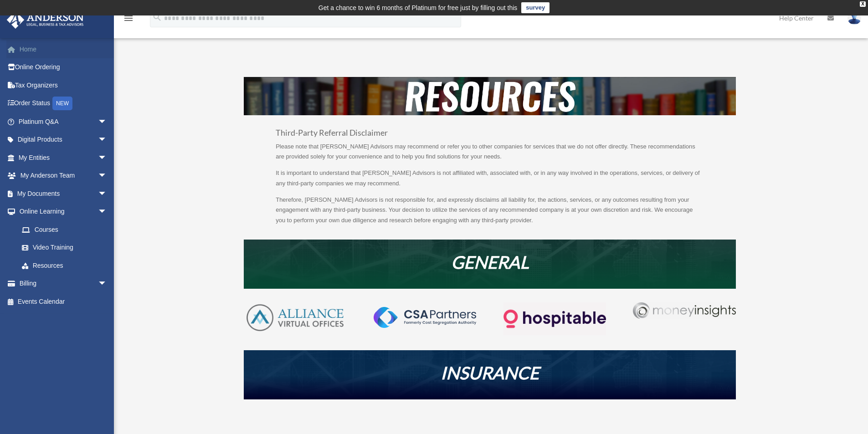 This screenshot has height=434, width=868. Describe the element at coordinates (63, 67) in the screenshot. I see `a: Online Ordering` at that location.